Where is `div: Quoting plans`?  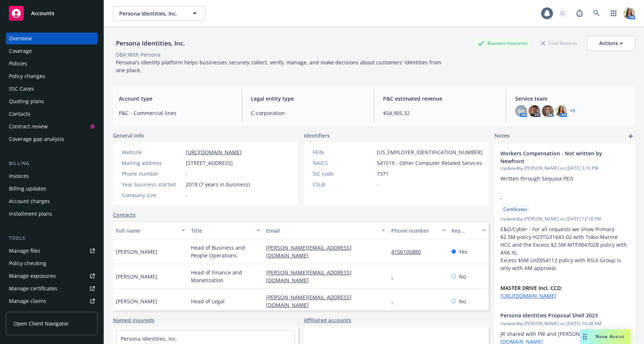
div: Quoting plans is located at coordinates (26, 101).